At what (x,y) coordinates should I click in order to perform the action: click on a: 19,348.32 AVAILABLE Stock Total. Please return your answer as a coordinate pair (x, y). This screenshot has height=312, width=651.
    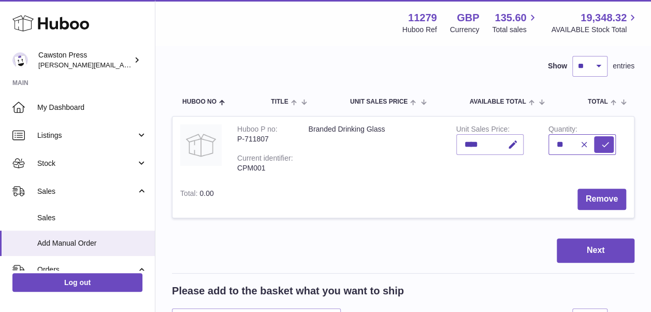
    Looking at the image, I should click on (594, 23).